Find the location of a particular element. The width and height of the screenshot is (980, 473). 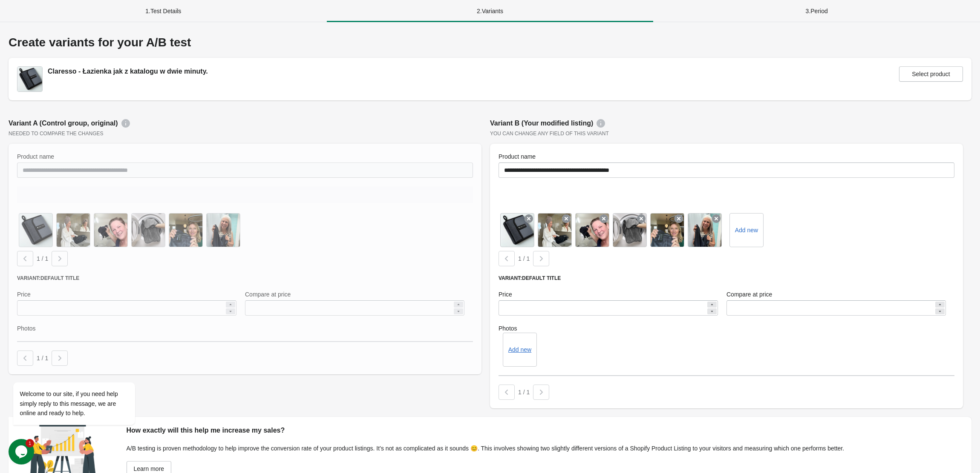

label: Price is located at coordinates (505, 294).